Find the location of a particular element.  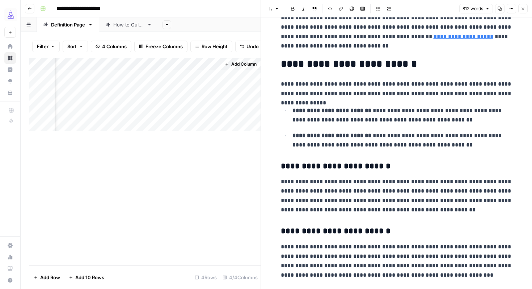

button: Help + Support is located at coordinates (10, 280).